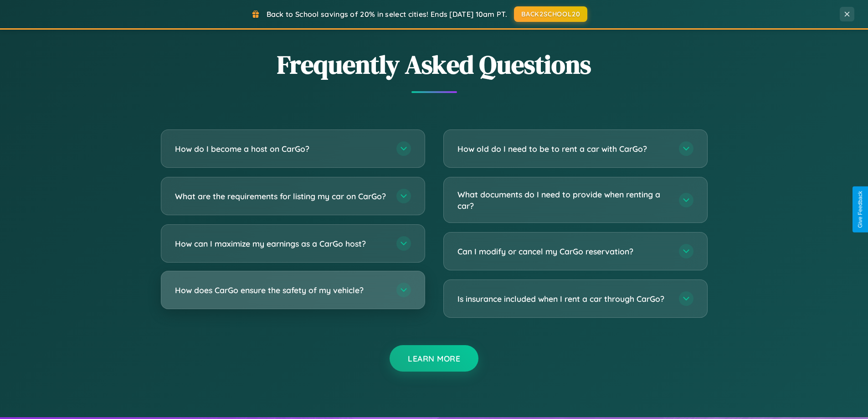 The image size is (868, 419). I want to click on h2: Frequently Asked Questions, so click(434, 65).